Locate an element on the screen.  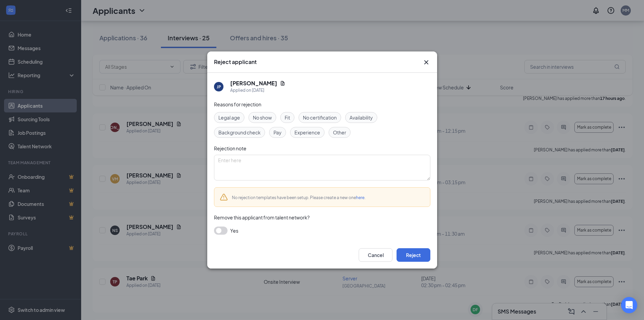
span: Other is located at coordinates (339, 132).